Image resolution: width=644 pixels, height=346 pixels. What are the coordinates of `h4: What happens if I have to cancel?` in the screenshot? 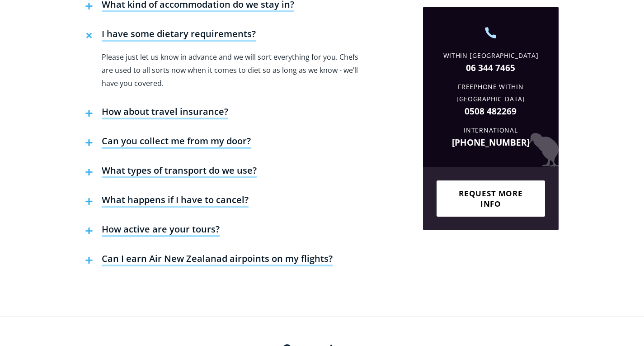 It's located at (175, 201).